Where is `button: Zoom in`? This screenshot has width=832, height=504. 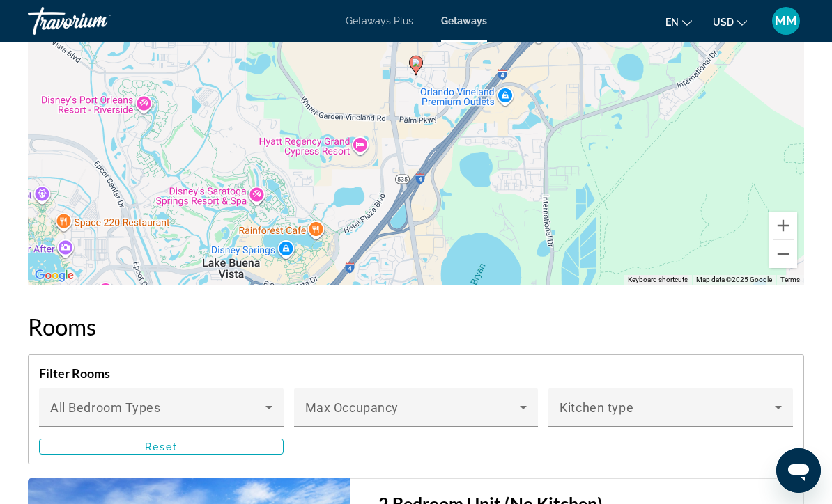 button: Zoom in is located at coordinates (783, 225).